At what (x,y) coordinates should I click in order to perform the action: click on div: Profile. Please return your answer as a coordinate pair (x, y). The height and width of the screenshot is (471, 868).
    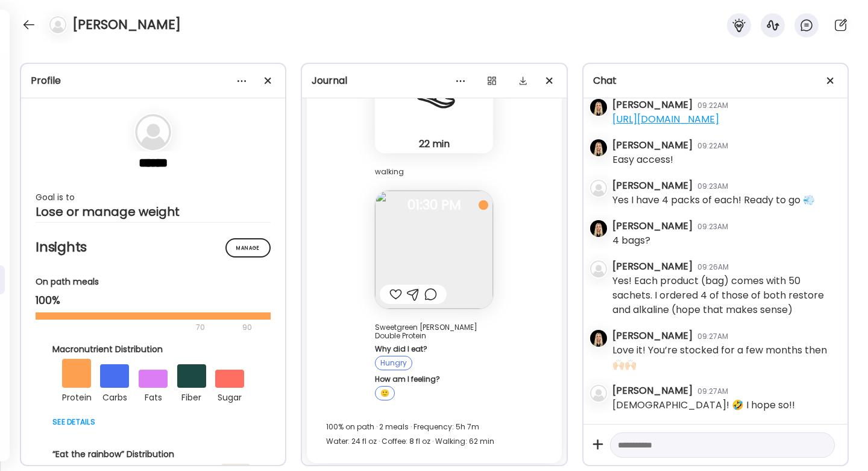
    Looking at the image, I should click on (153, 81).